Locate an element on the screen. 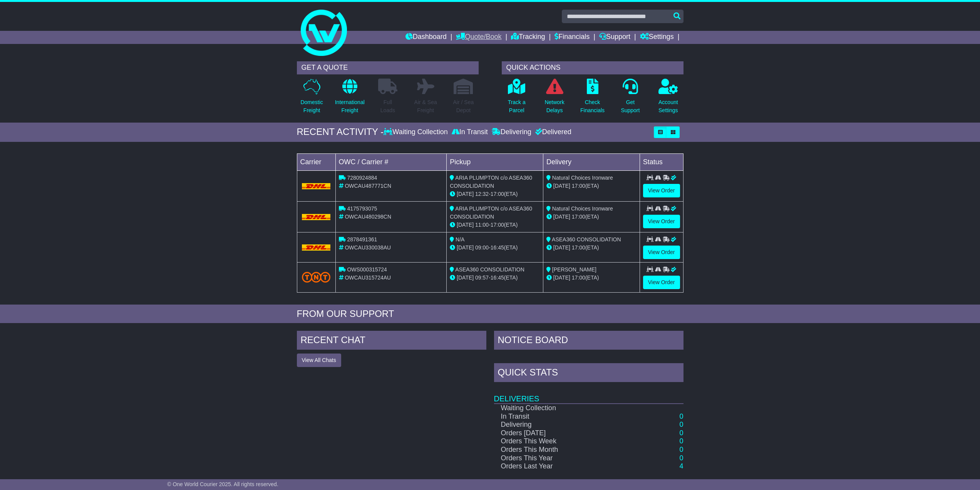 Image resolution: width=980 pixels, height=490 pixels. span: OWCAU330038AU is located at coordinates (368, 247).